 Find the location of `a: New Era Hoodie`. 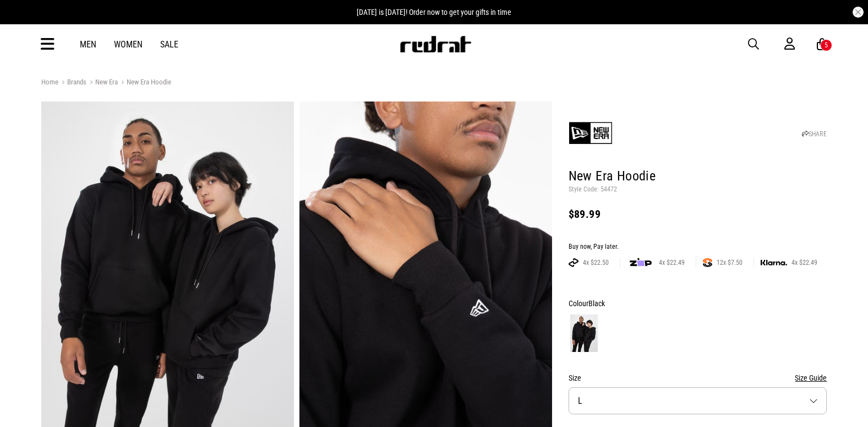

a: New Era Hoodie is located at coordinates (145, 83).